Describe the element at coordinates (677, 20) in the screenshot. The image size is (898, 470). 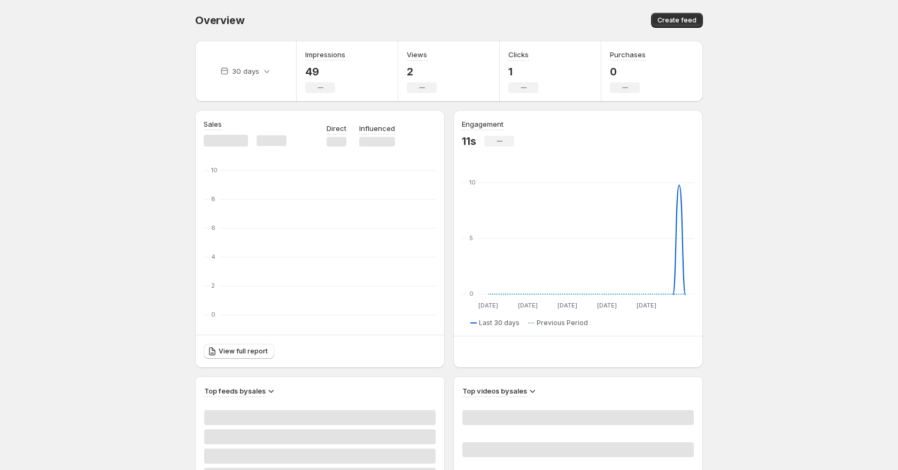
I see `button: Create feed` at that location.